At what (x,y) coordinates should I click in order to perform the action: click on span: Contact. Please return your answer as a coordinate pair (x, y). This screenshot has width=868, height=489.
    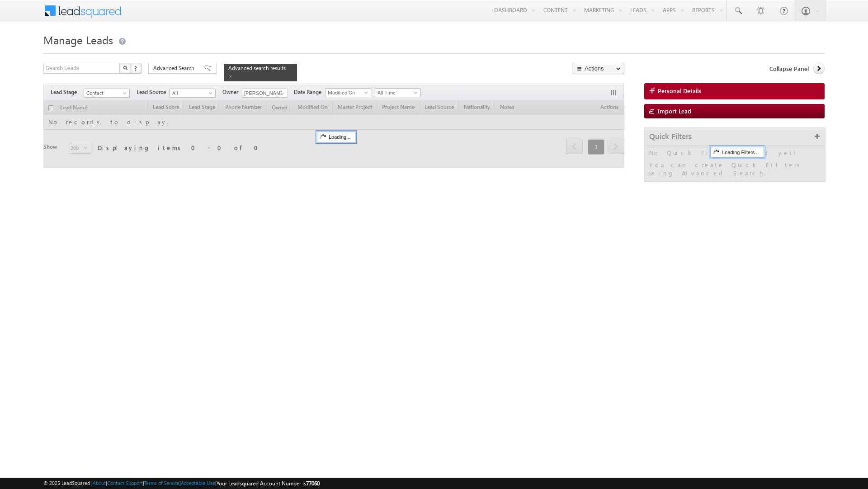
    Looking at the image, I should click on (106, 93).